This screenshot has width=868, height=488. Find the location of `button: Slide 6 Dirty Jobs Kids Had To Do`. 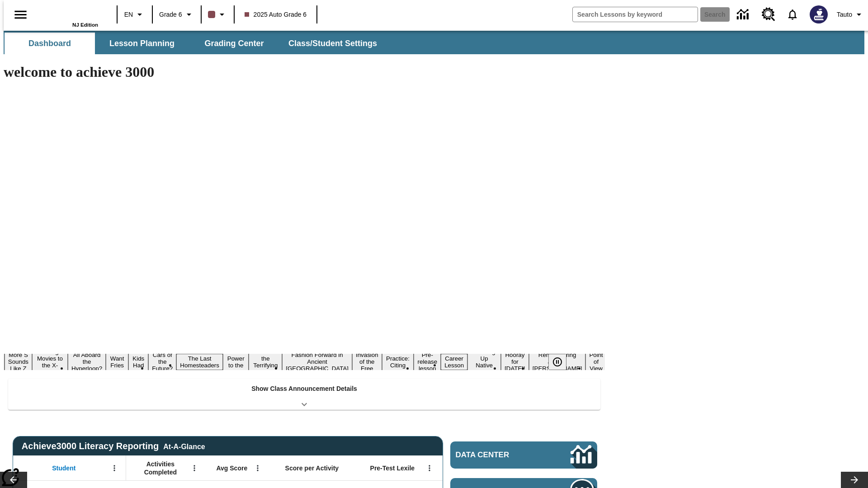

button: Slide 6 Dirty Jobs Kids Had To Do is located at coordinates (138, 362).